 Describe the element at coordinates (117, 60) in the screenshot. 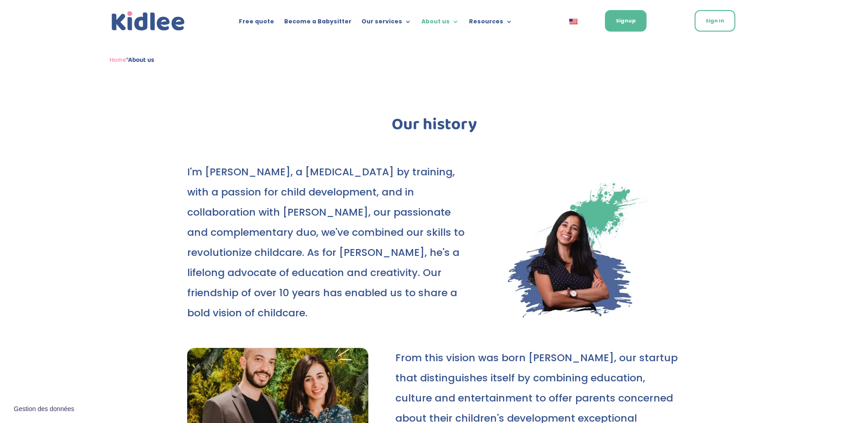

I see `a: Home` at that location.